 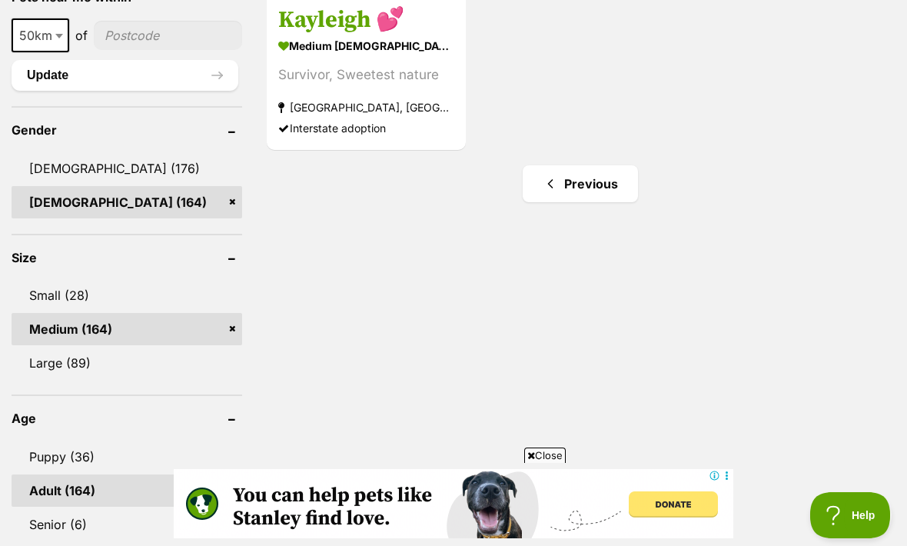 I want to click on a: Adult (164), so click(x=127, y=491).